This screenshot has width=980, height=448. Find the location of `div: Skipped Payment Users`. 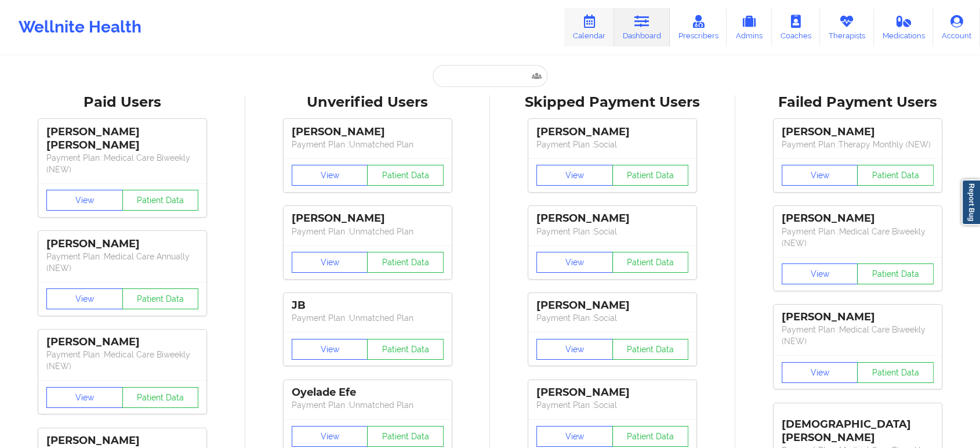

div: Skipped Payment Users is located at coordinates (612, 102).